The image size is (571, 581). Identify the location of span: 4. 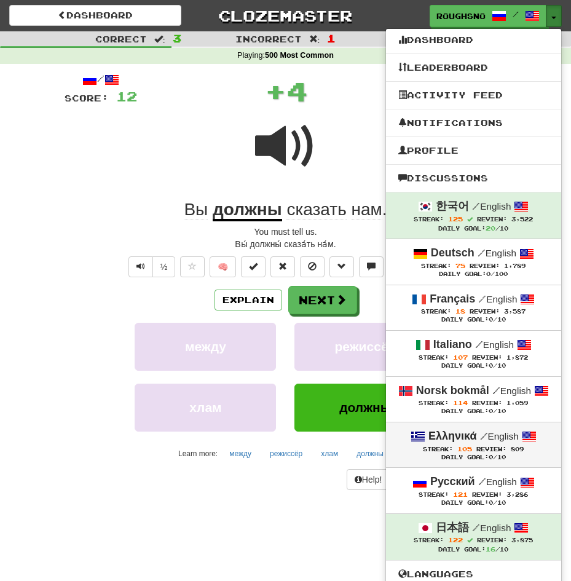
(297, 91).